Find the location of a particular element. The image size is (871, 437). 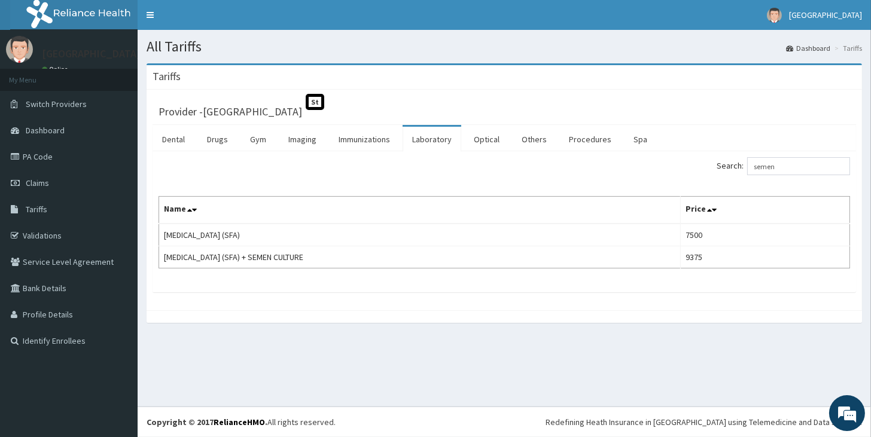

a: Immunizations is located at coordinates (364, 139).